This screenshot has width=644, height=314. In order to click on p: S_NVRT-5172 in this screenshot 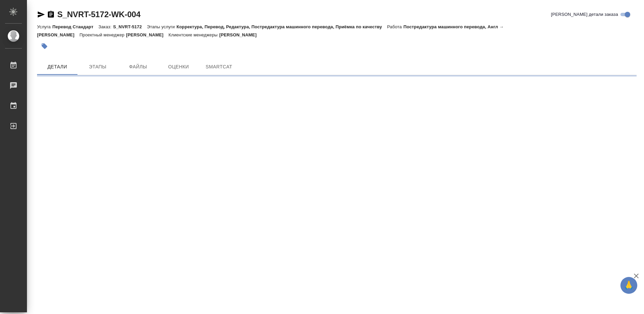, I will do `click(130, 27)`.